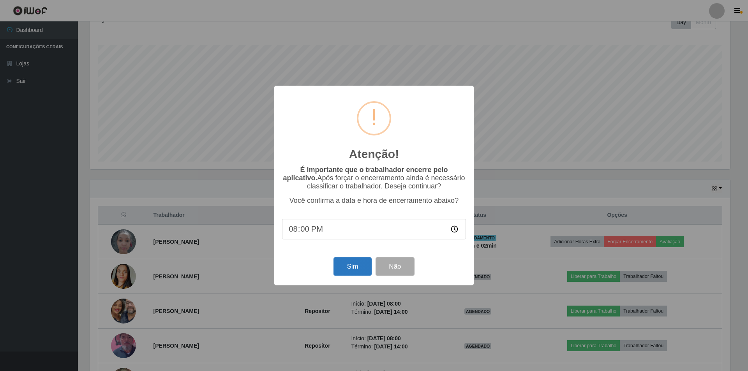  Describe the element at coordinates (374, 178) in the screenshot. I see `p: Após forçar o encerramento ainda é necessário classificar o trabalhador. Deseja continuar?` at that location.